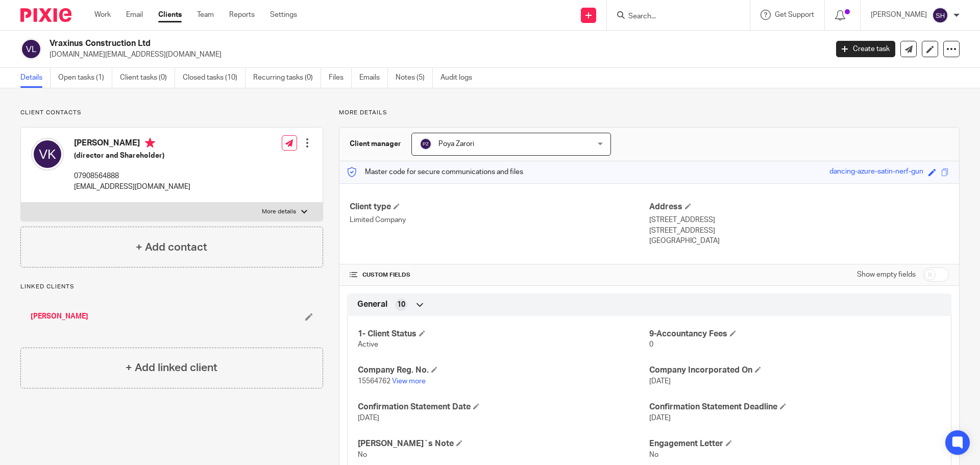  Describe the element at coordinates (172, 287) in the screenshot. I see `p: Linked clients` at that location.